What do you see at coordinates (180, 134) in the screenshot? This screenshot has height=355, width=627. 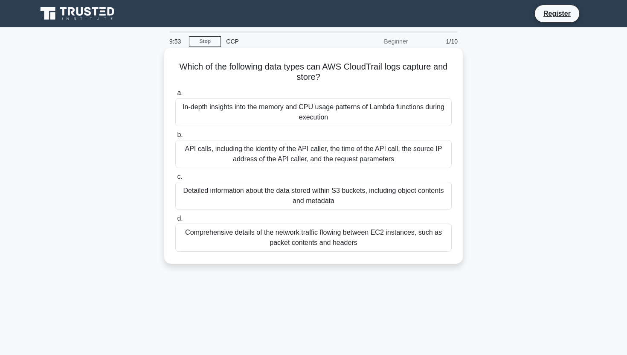 I see `span: b.` at bounding box center [180, 134].